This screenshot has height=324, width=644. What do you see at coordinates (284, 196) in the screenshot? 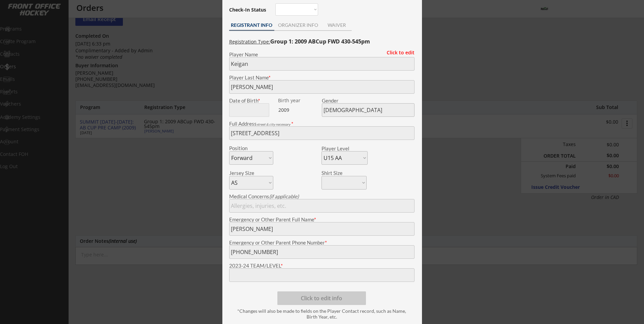
I see `em: (if applicable)` at bounding box center [284, 196].